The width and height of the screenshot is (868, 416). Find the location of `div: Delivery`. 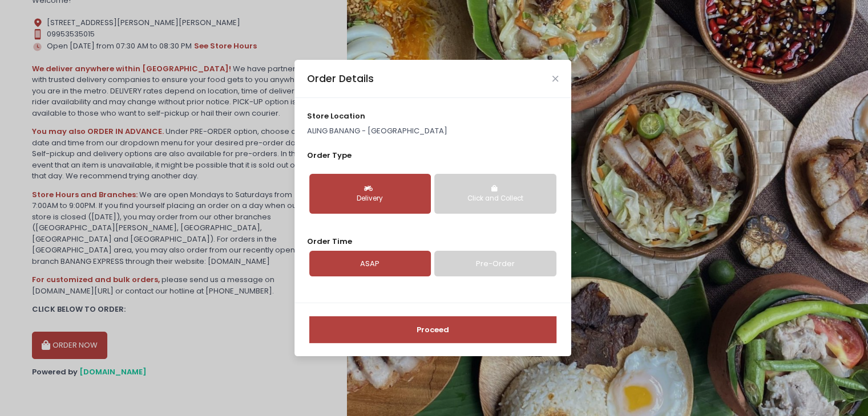

div: Delivery is located at coordinates (369, 199).